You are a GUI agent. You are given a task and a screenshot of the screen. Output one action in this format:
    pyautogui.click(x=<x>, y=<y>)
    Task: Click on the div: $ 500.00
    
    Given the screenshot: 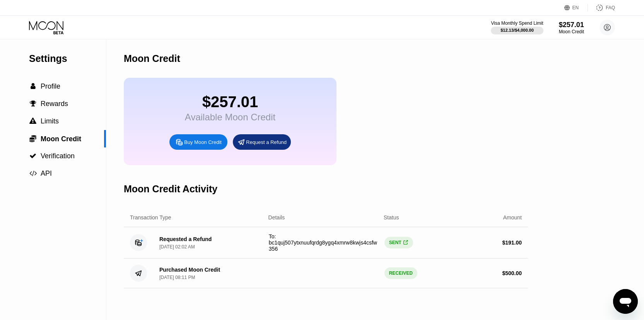 What is the action you would take?
    pyautogui.click(x=512, y=273)
    